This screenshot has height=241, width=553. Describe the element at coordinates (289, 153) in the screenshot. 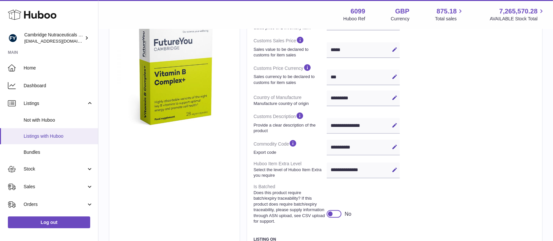

I see `strong: Export code` at that location.